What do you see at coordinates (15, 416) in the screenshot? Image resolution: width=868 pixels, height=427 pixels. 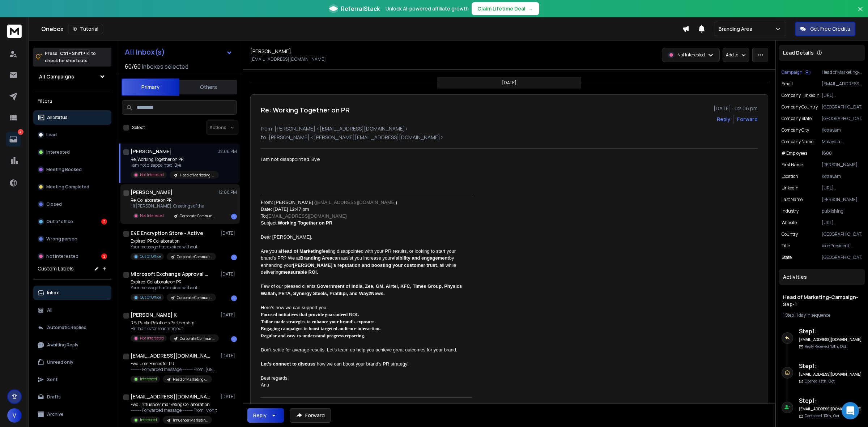 I see `button: V` at bounding box center [15, 416].